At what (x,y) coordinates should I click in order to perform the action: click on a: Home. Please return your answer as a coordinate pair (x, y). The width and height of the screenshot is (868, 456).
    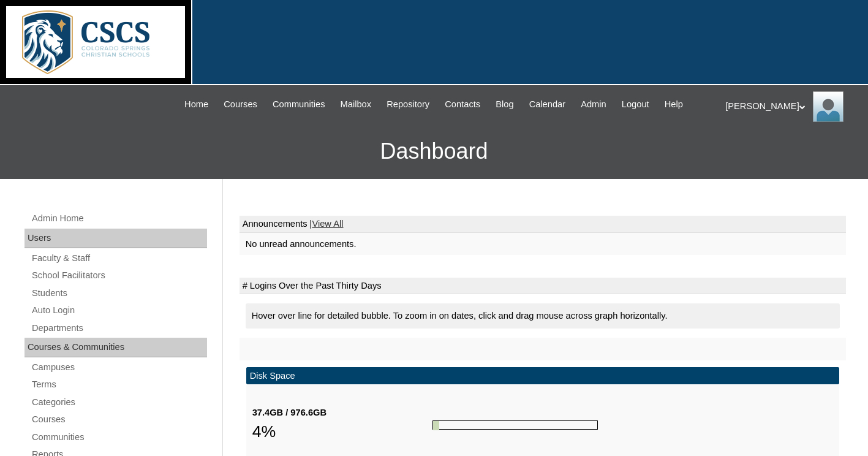
    Looking at the image, I should click on (196, 104).